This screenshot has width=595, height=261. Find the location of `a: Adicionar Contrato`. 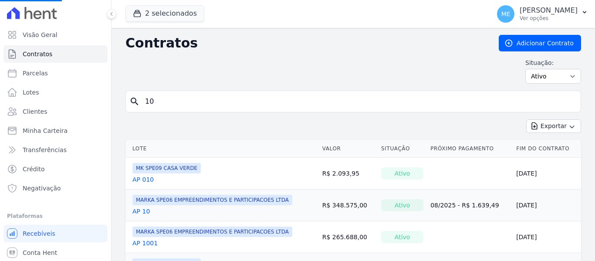

a: Adicionar Contrato is located at coordinates (539, 43).